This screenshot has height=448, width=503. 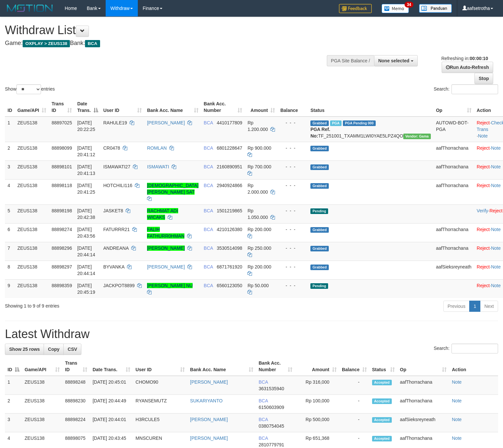 What do you see at coordinates (482, 211) in the screenshot?
I see `a: Verify` at bounding box center [482, 211].